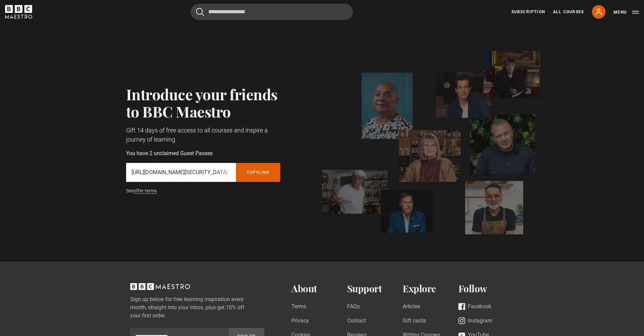 The image size is (644, 336). What do you see at coordinates (272, 12) in the screenshot?
I see `input: Search` at bounding box center [272, 12].